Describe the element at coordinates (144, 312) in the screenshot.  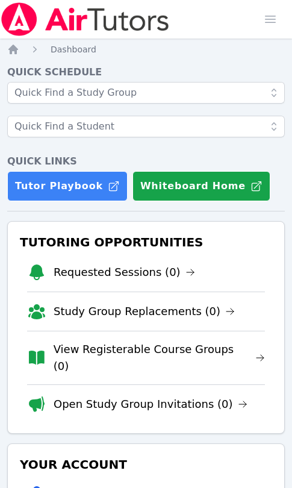
I see `a: Study Group Replacements (0)` at that location.